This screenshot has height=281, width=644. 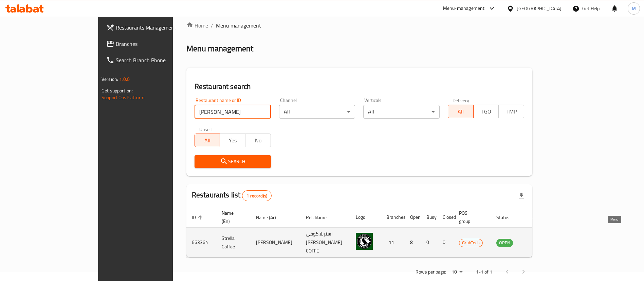 I want to click on div: OPEN, so click(x=505, y=243).